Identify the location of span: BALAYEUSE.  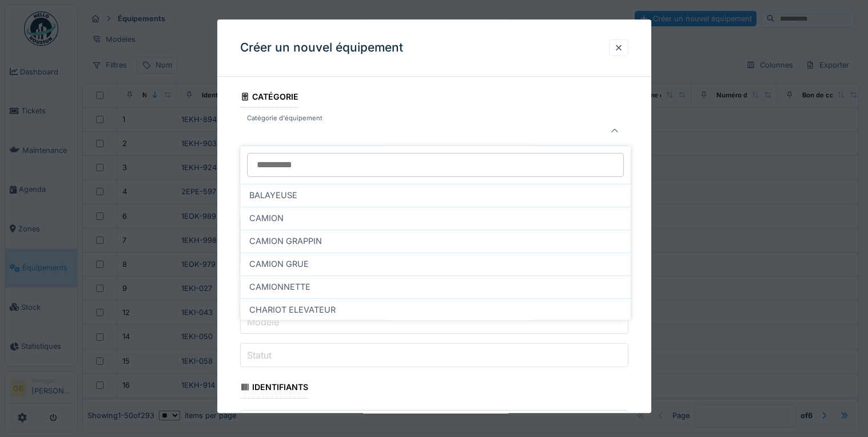
(274, 195).